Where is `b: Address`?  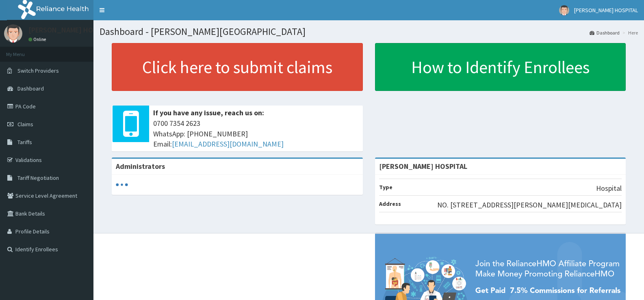
b: Address is located at coordinates (390, 204).